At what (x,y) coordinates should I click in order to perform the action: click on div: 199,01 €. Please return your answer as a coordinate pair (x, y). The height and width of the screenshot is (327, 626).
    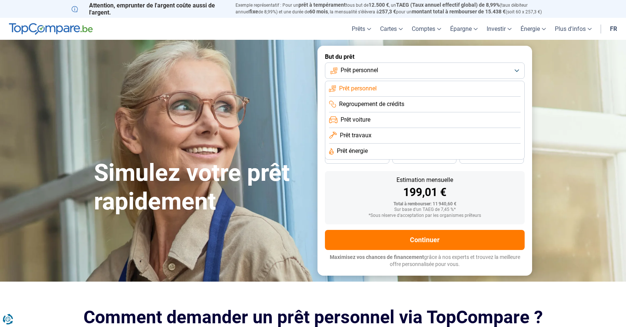
    Looking at the image, I should click on (424, 192).